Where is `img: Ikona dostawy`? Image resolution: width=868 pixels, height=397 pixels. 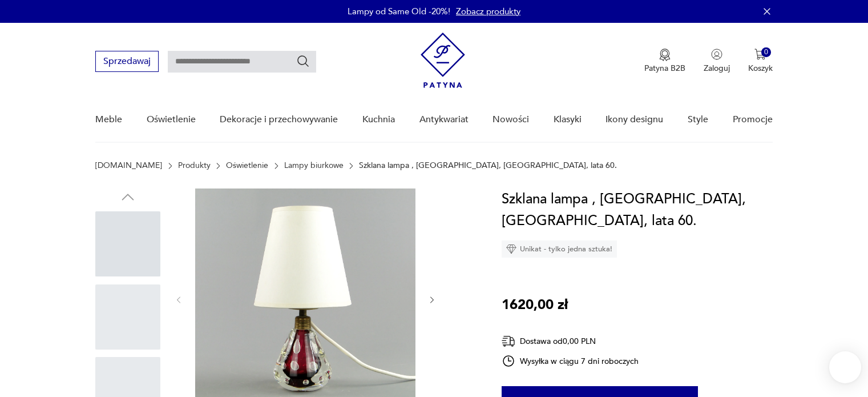 img: Ikona dostawy is located at coordinates (509, 341).